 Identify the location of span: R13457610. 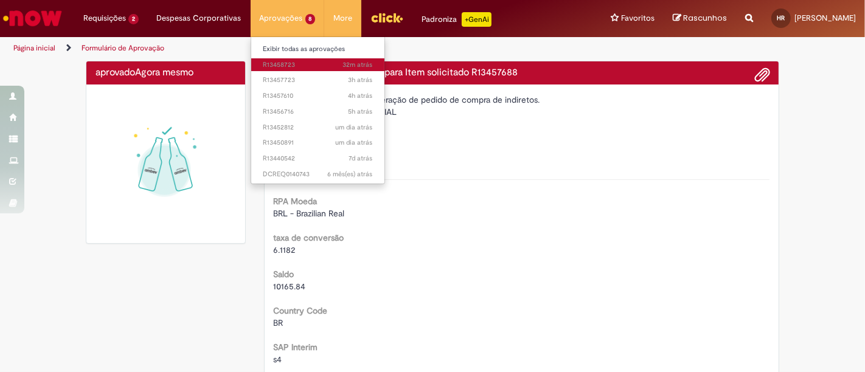
(318, 96).